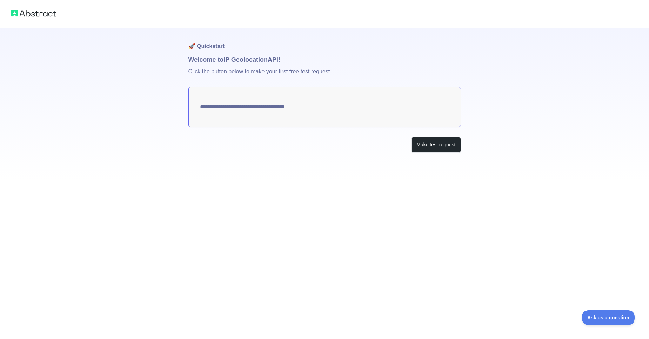 The height and width of the screenshot is (339, 649). Describe the element at coordinates (325, 60) in the screenshot. I see `h1: Welcome to IP Geolocation API!` at that location.